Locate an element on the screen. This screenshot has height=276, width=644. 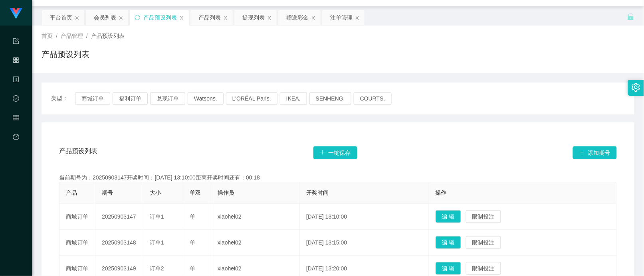
span: 首页 is located at coordinates (47, 36).